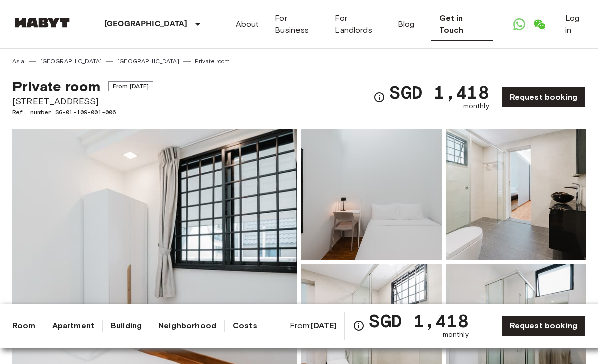 The width and height of the screenshot is (598, 364). Describe the element at coordinates (313, 326) in the screenshot. I see `span: From:` at that location.